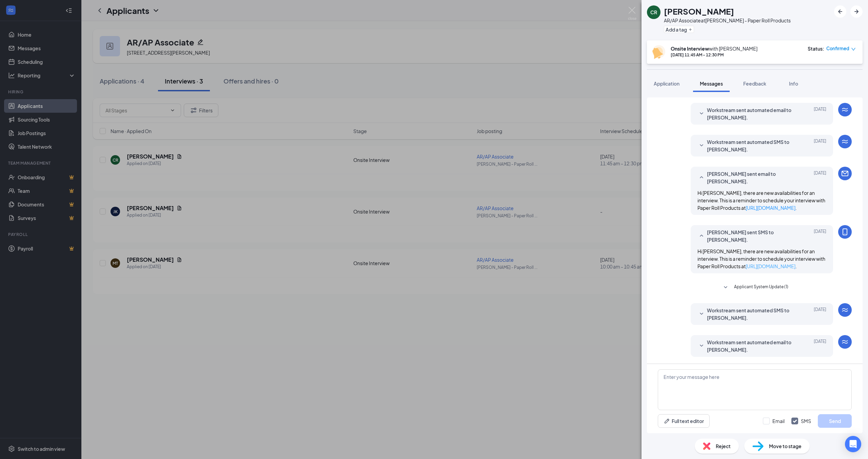 The image size is (868, 459). I want to click on svg: ArrowRight, so click(856, 12).